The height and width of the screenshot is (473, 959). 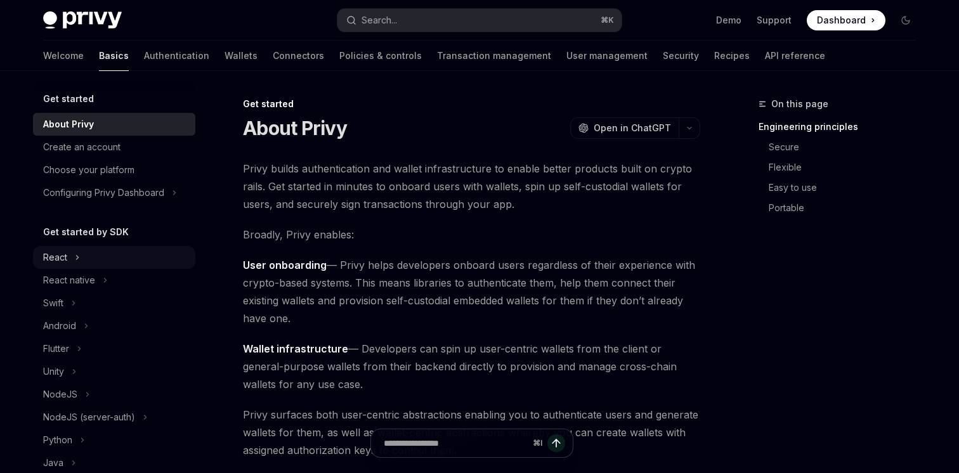 What do you see at coordinates (114, 257) in the screenshot?
I see `button: Toggle React section` at bounding box center [114, 257].